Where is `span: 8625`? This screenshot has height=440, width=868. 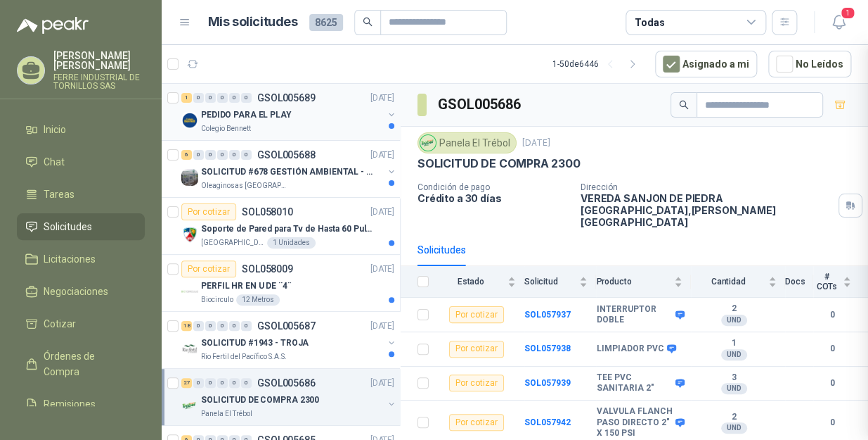 span: 8625 is located at coordinates (326, 22).